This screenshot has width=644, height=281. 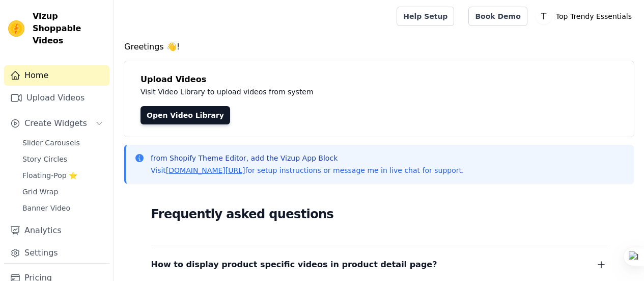 I want to click on a: Settings, so click(x=57, y=253).